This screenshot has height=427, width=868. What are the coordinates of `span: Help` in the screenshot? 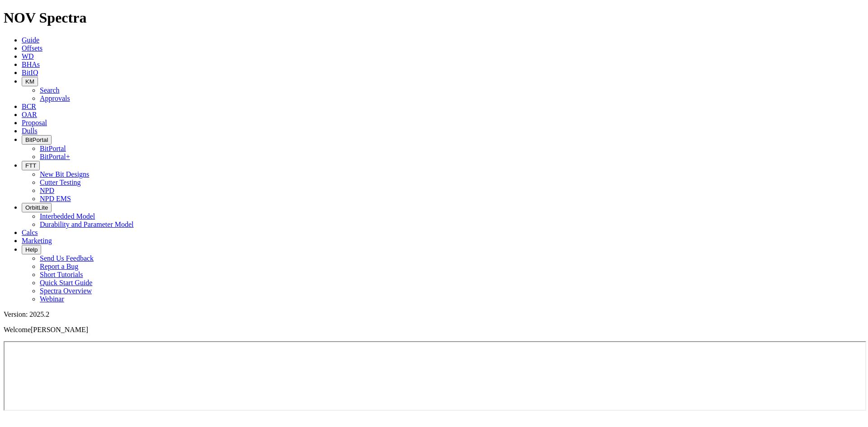 It's located at (31, 250).